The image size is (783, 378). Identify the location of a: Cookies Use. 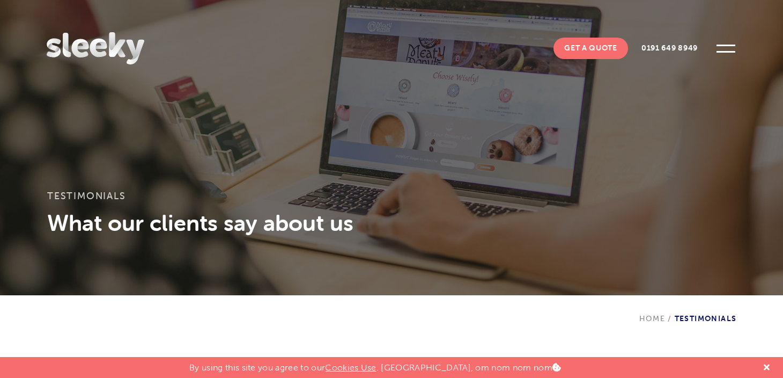
(351, 367).